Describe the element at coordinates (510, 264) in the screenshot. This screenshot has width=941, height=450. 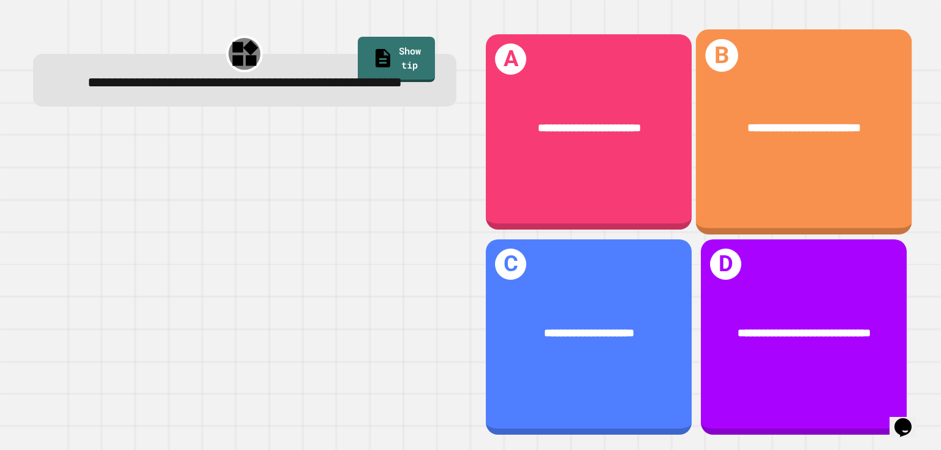
I see `h1: C` at that location.